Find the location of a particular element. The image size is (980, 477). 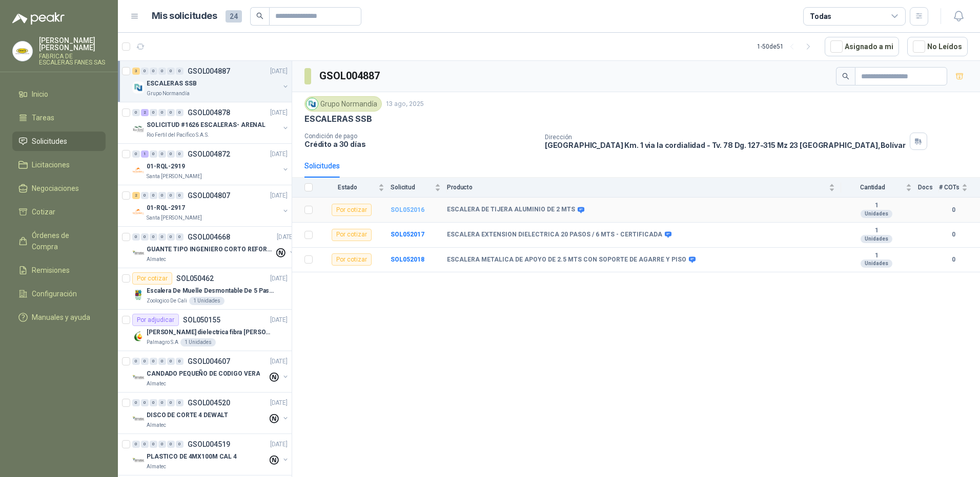

div: 1 Unidades is located at coordinates (206, 301).